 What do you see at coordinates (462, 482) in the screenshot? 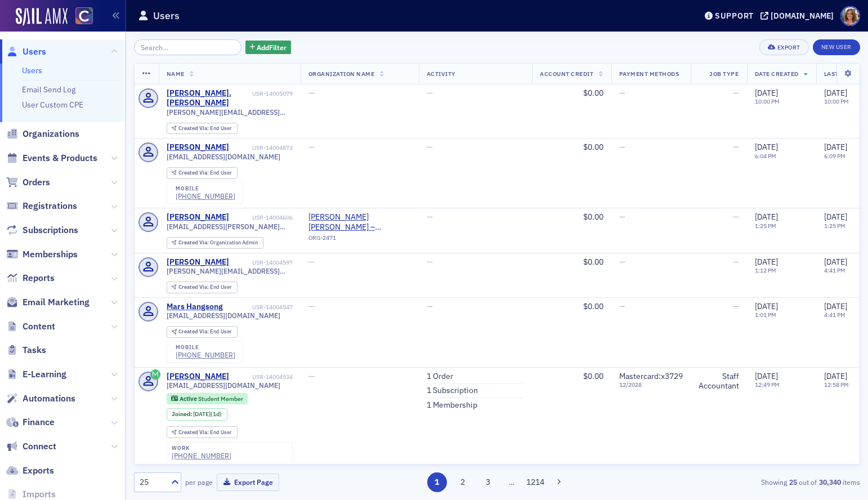
I see `button: 2` at bounding box center [462, 482].